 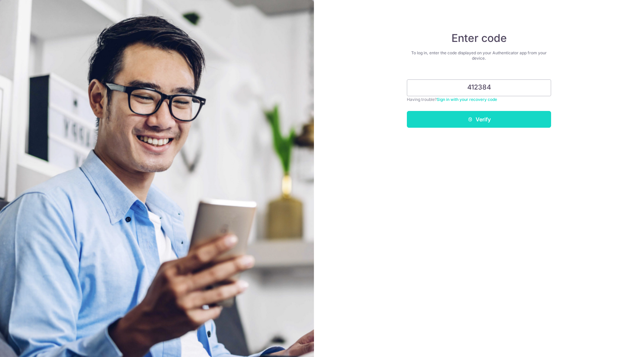 What do you see at coordinates (467, 99) in the screenshot?
I see `a: Sign in with your recovery code` at bounding box center [467, 99].